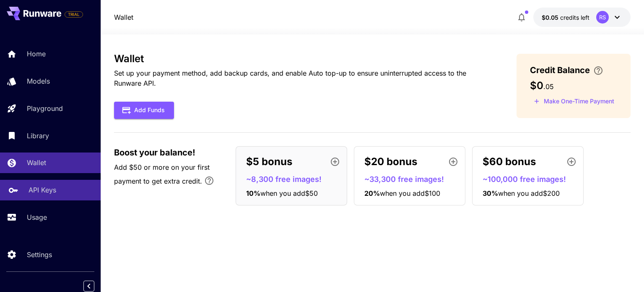 The image size is (644, 292). I want to click on span: when you add $200, so click(529, 193).